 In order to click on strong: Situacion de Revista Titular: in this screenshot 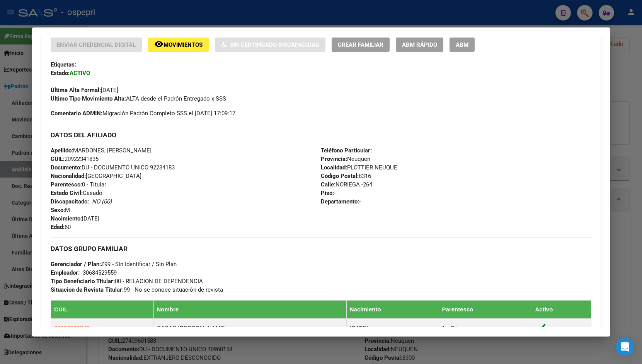, I will do `click(87, 290)`.